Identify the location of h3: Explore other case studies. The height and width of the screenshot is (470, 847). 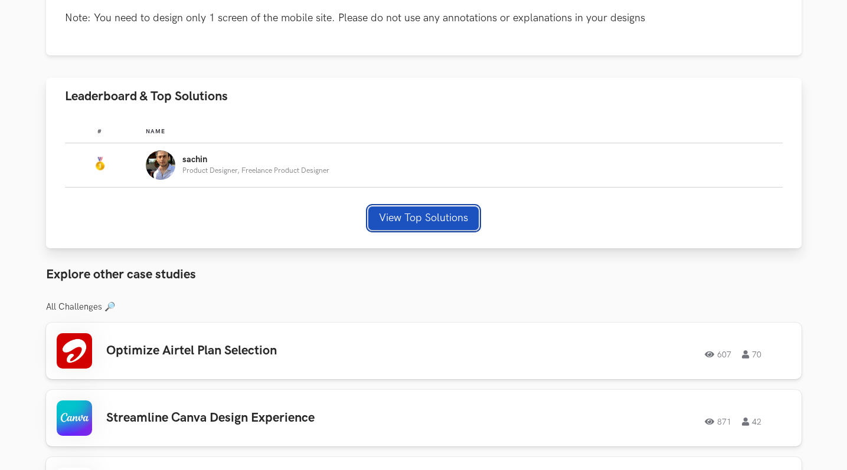
(424, 275).